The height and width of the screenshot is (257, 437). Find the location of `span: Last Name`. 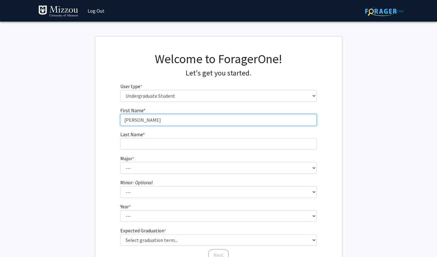

span: Last Name is located at coordinates (131, 134).